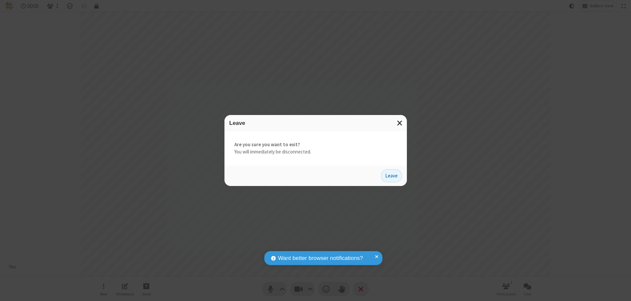  Describe the element at coordinates (316, 148) in the screenshot. I see `div: You will immediately be disconnected.` at that location.